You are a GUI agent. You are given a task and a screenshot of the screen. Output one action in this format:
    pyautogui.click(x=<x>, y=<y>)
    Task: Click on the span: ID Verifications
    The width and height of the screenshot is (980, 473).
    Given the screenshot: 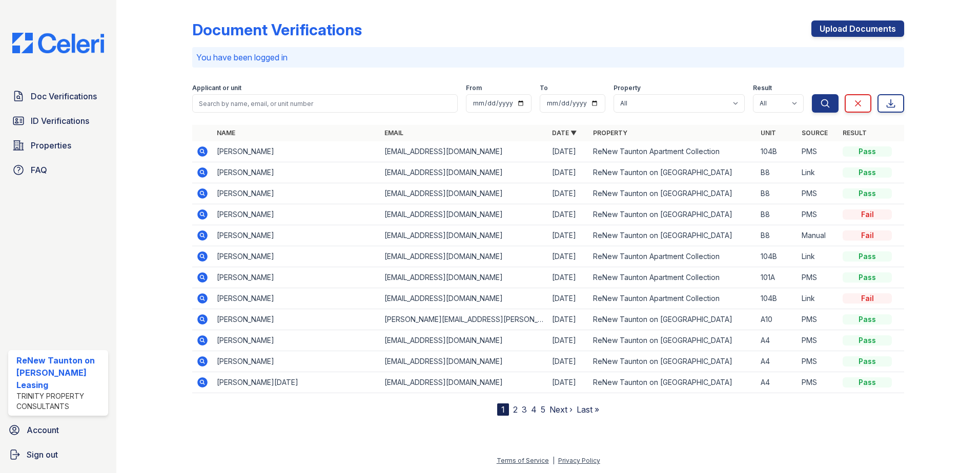 What is the action you would take?
    pyautogui.click(x=59, y=121)
    